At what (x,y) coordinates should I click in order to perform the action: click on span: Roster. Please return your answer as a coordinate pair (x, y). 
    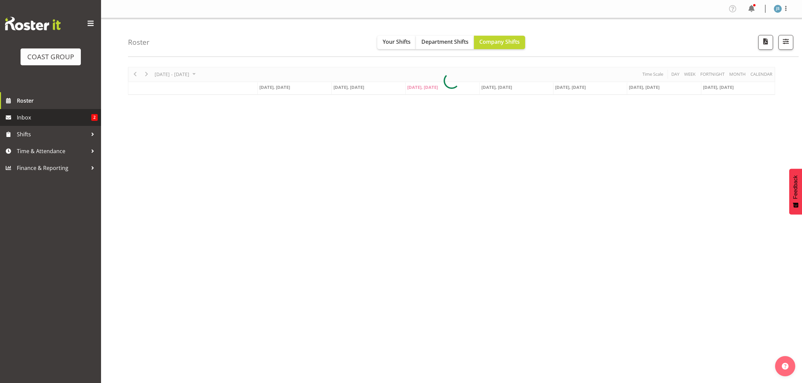
    Looking at the image, I should click on (57, 101).